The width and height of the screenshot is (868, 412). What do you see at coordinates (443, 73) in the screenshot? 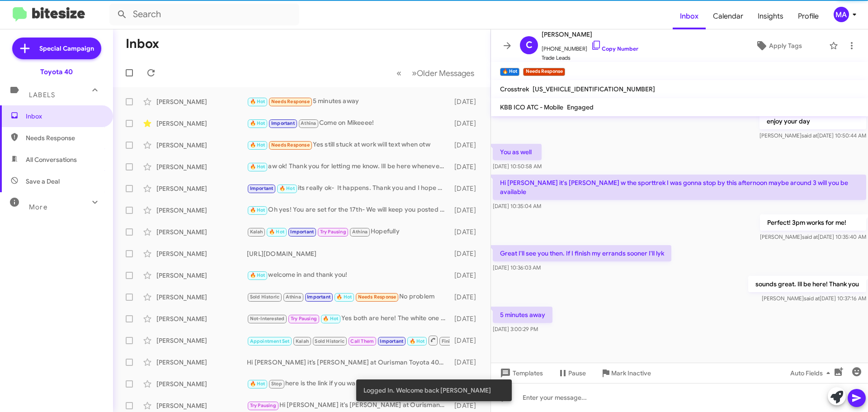
I see `button: Next` at bounding box center [443, 73].